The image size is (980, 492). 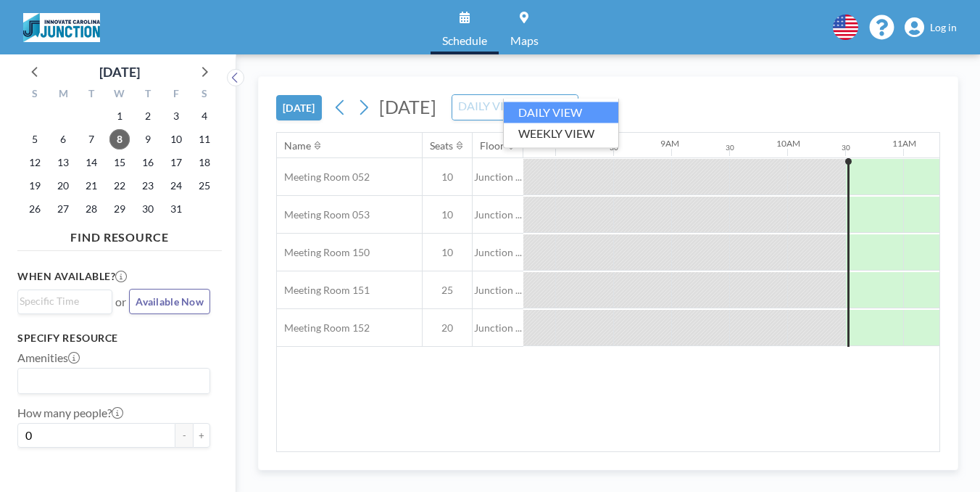 What do you see at coordinates (788, 143) in the screenshot?
I see `div: 10AM` at bounding box center [788, 143].